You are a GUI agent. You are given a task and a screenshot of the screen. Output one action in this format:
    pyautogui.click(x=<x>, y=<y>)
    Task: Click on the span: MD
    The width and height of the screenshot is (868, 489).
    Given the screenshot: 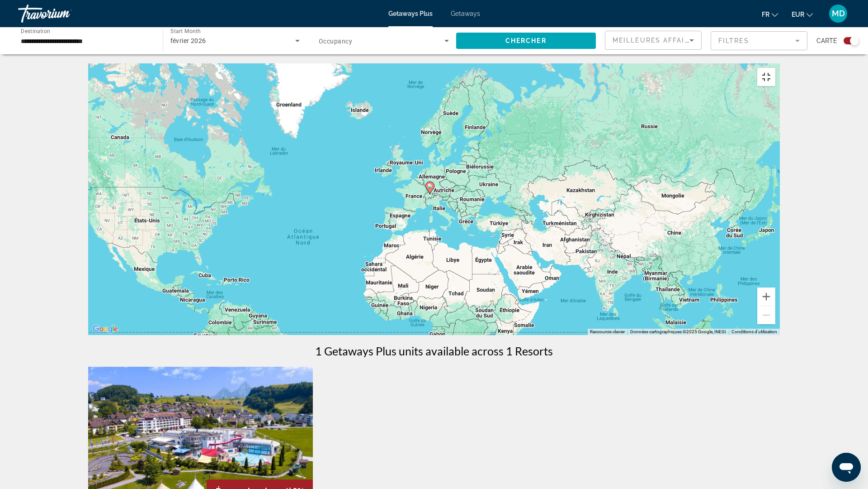 What is the action you would take?
    pyautogui.click(x=838, y=13)
    